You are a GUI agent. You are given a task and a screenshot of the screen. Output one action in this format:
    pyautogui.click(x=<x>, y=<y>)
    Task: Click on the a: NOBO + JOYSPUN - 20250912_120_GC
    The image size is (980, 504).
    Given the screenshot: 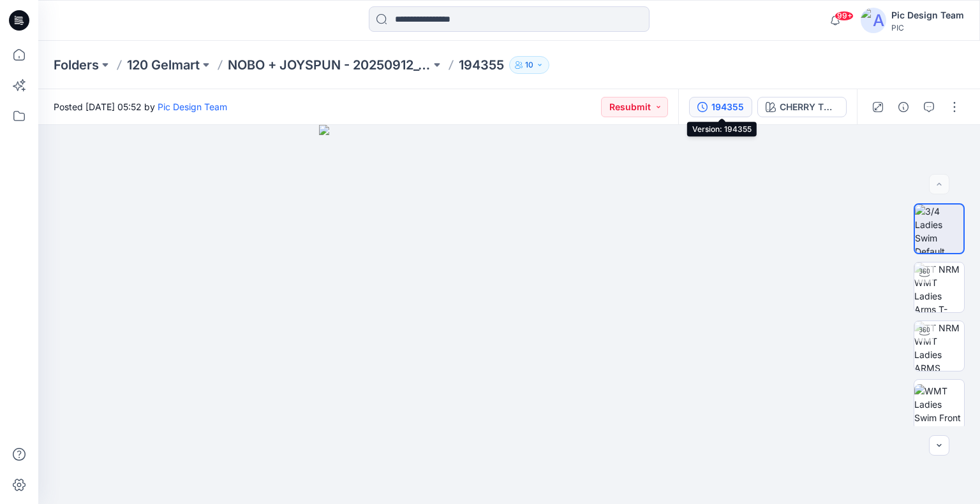 What is the action you would take?
    pyautogui.click(x=329, y=65)
    